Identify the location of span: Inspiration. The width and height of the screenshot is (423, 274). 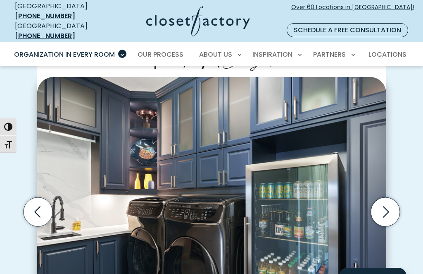
(272, 54).